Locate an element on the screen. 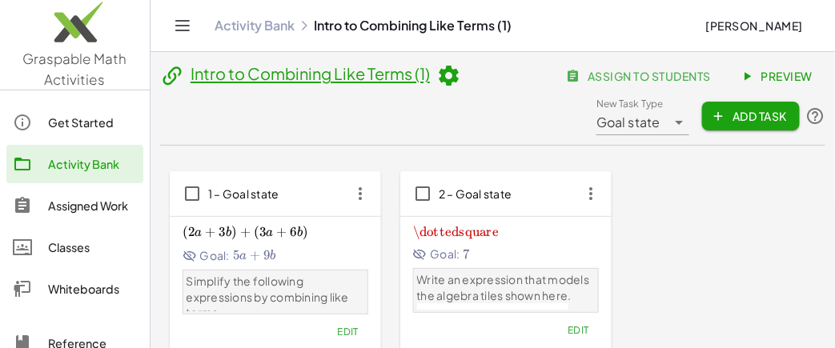 The width and height of the screenshot is (835, 348). a: Classes is located at coordinates (74, 247).